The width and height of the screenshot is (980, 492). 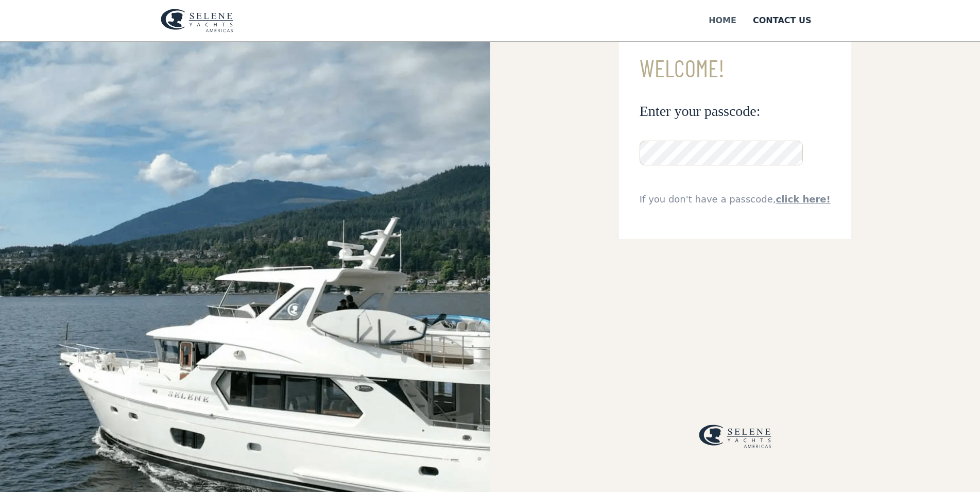 What do you see at coordinates (735, 199) in the screenshot?
I see `div: If you don't have a passcode,` at bounding box center [735, 199].